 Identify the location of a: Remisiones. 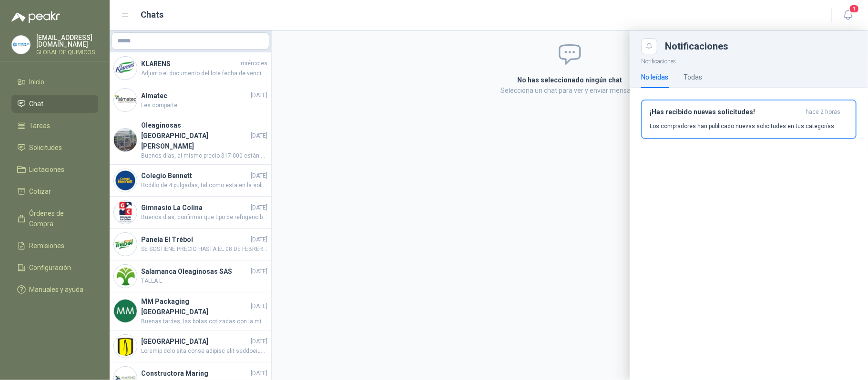
(55, 246).